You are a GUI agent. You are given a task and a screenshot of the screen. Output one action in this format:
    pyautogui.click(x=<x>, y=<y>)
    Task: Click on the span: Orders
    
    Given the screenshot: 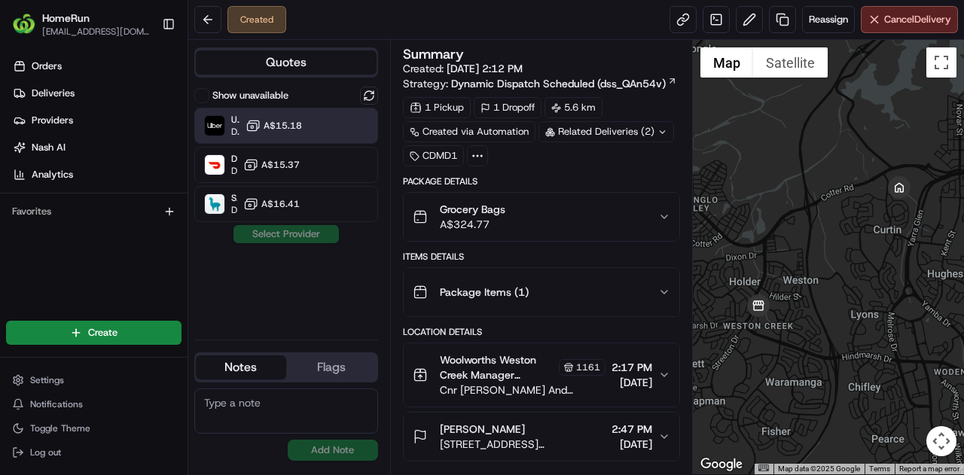 What is the action you would take?
    pyautogui.click(x=47, y=66)
    